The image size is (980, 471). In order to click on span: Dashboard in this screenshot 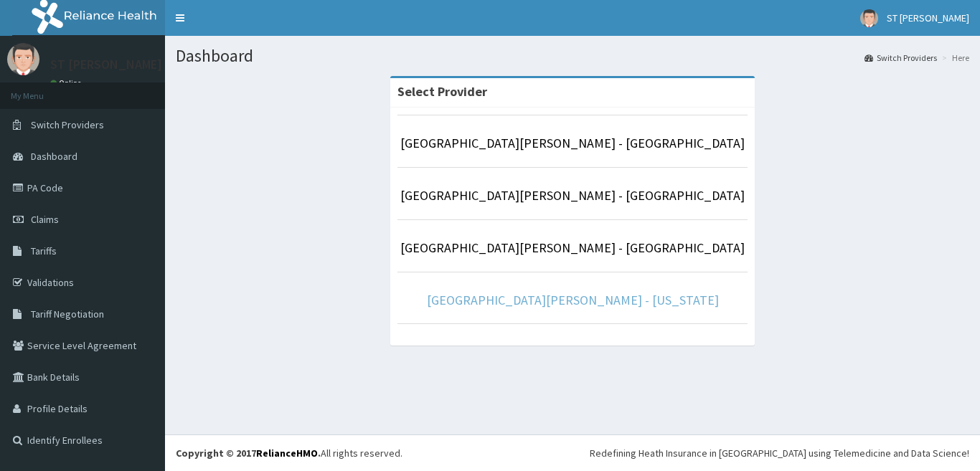, I will do `click(54, 157)`.